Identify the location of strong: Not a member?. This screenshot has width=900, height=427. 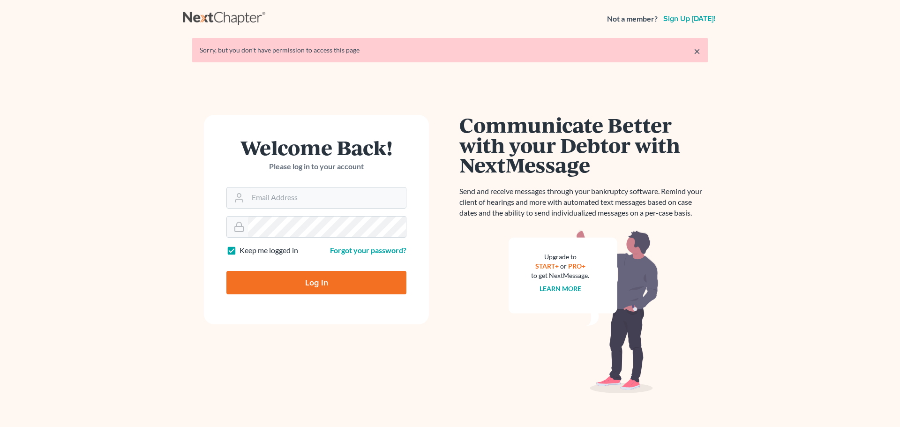
(632, 19).